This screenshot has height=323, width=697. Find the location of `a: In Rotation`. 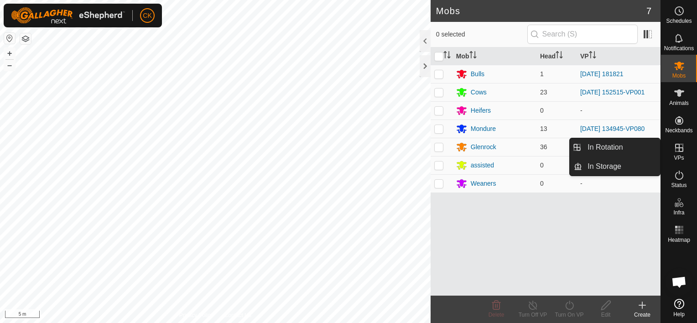

a: In Rotation is located at coordinates (621, 147).